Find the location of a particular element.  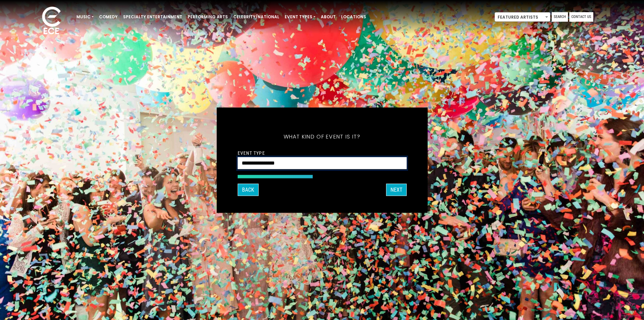

a: Specialty Entertainment is located at coordinates (152, 17).